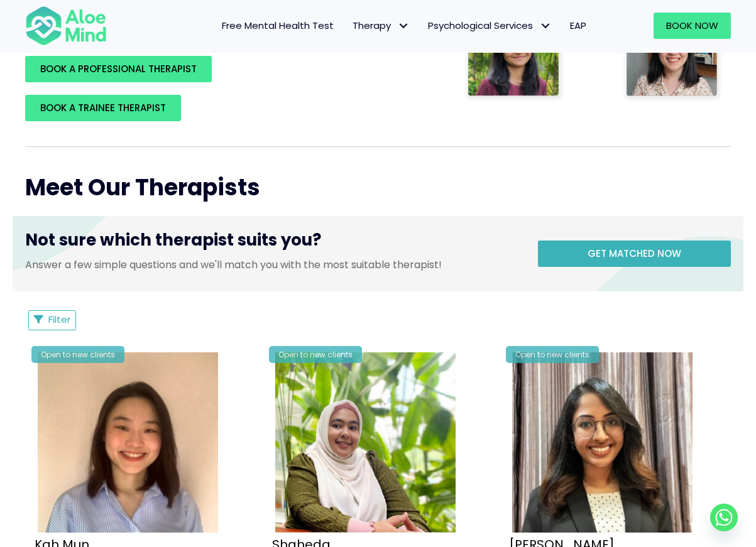  What do you see at coordinates (692, 25) in the screenshot?
I see `span: Book Now` at bounding box center [692, 25].